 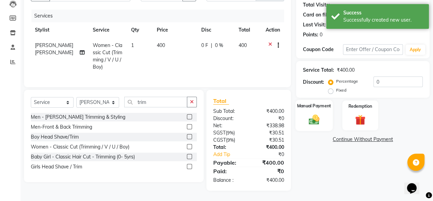 What do you see at coordinates (108, 30) in the screenshot?
I see `th: Service` at bounding box center [108, 30].